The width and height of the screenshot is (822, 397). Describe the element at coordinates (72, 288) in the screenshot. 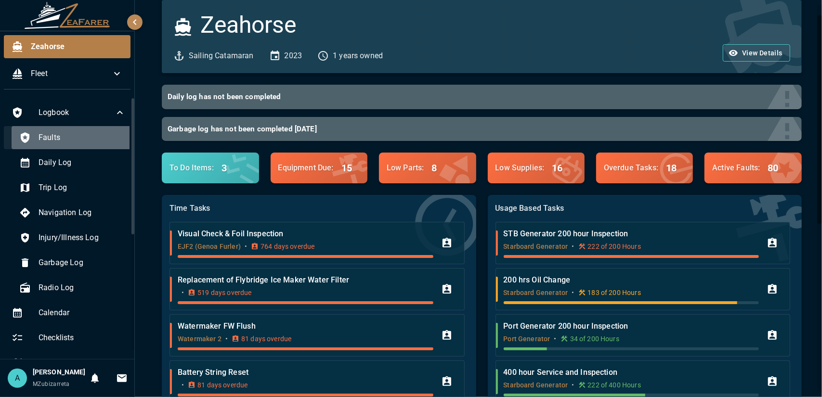

I see `div: Radio Log` at that location.